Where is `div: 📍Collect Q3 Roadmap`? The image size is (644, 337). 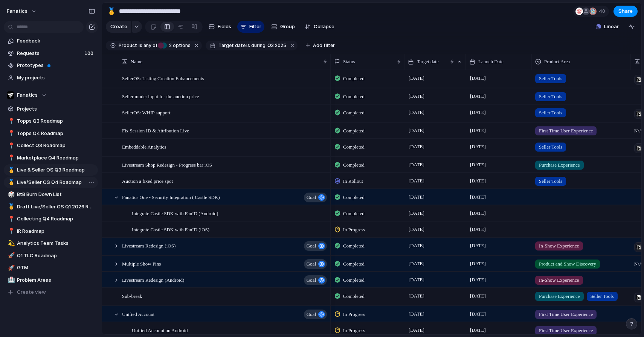 div: 📍Collect Q3 Roadmap is located at coordinates (51, 146).